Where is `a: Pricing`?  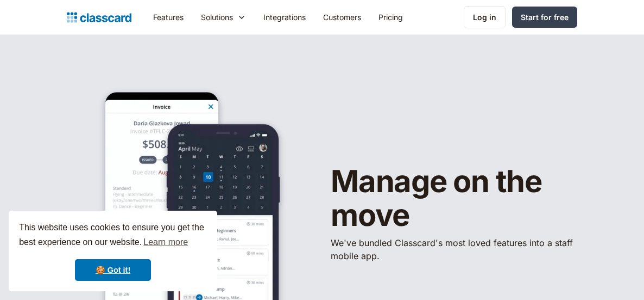
a: Pricing is located at coordinates (390, 17).